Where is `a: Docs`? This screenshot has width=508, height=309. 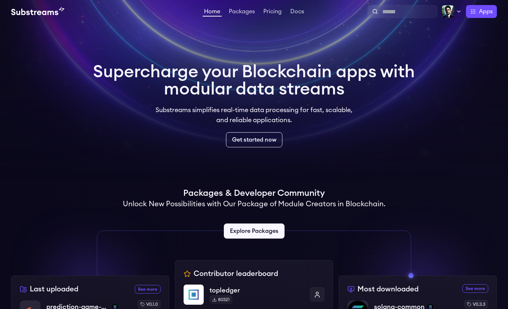 a: Docs is located at coordinates (297, 12).